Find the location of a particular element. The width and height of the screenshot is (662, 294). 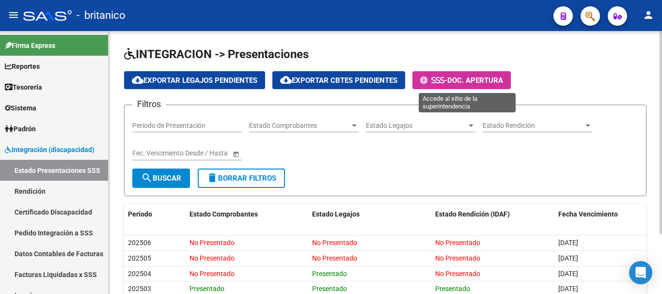

span: Sistema is located at coordinates (20, 108).